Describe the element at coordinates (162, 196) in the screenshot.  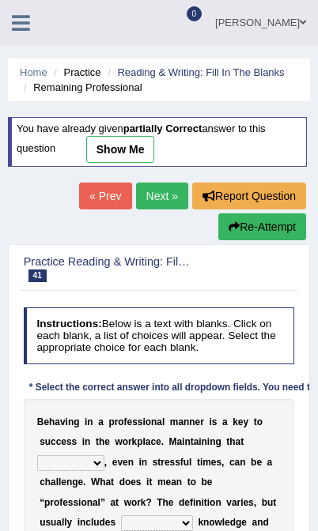
I see `a: Next »` at that location.